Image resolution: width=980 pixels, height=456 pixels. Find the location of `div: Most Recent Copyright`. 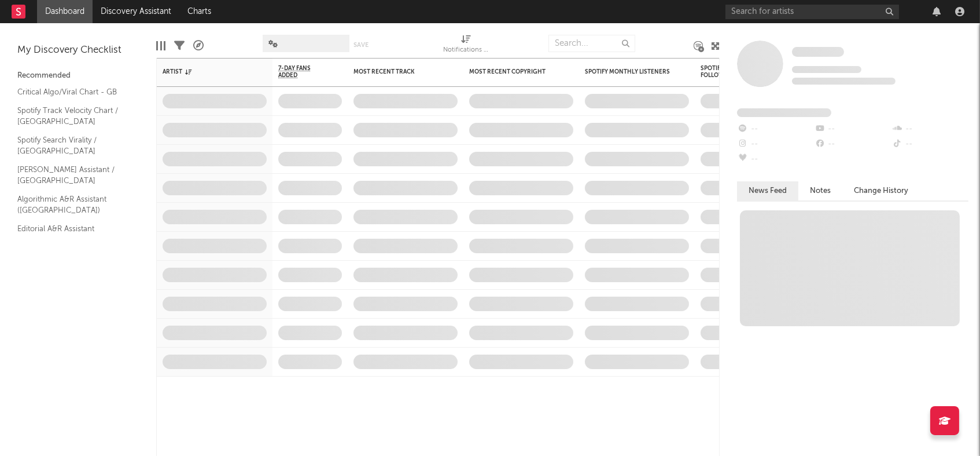

div: Most Recent Copyright is located at coordinates (513, 72).